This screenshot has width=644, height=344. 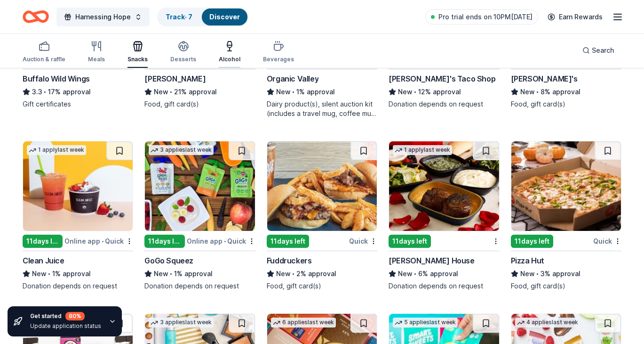 What do you see at coordinates (444, 92) in the screenshot?
I see `div: 12% approval` at bounding box center [444, 92].